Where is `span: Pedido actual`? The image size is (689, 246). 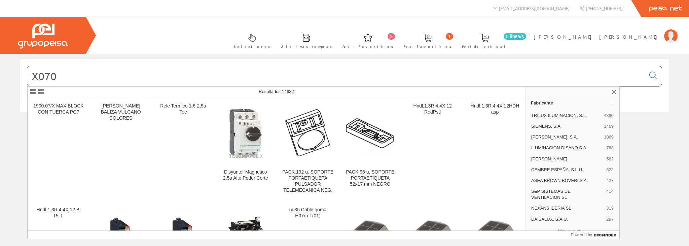 span: Pedido actual is located at coordinates (485, 46).